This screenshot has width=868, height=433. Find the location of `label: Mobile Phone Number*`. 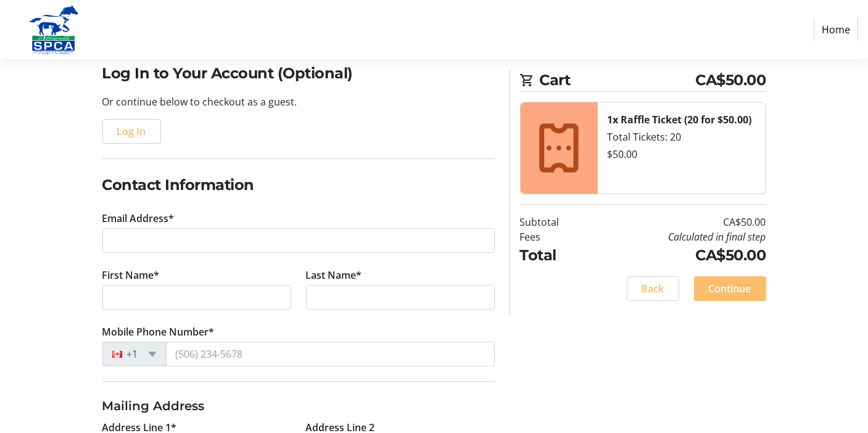

label: Mobile Phone Number* is located at coordinates (159, 331).